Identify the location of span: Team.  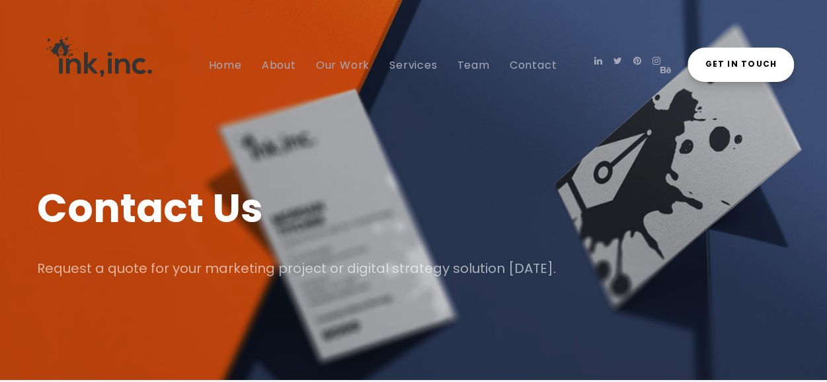
(472, 65).